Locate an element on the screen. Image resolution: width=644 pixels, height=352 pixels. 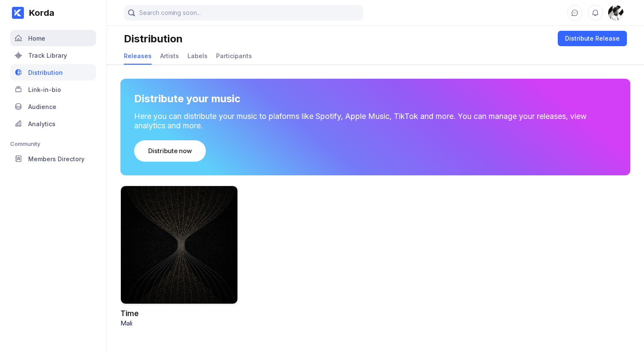
a: Track Library is located at coordinates (53, 55).